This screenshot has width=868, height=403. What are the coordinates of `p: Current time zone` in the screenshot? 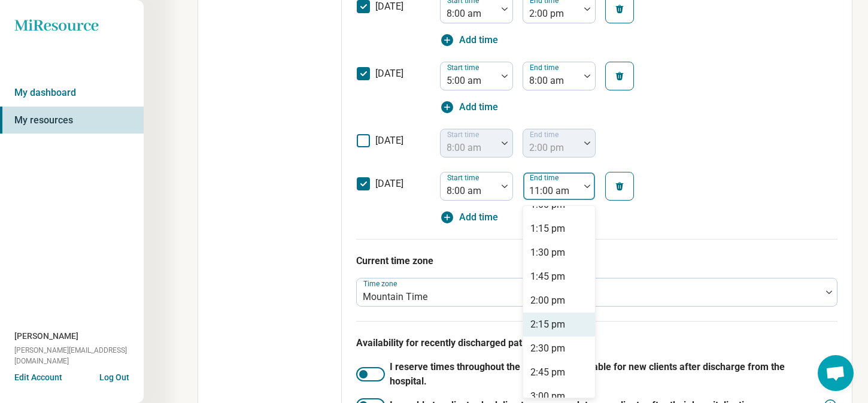 It's located at (597, 261).